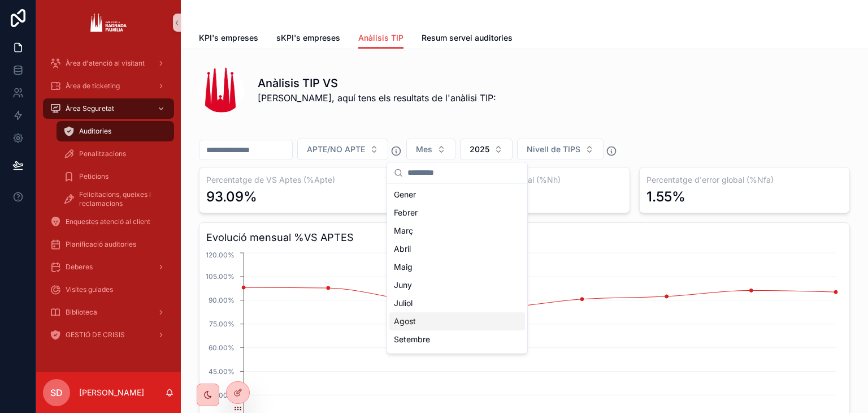  Describe the element at coordinates (457, 231) in the screenshot. I see `div: Març` at that location.